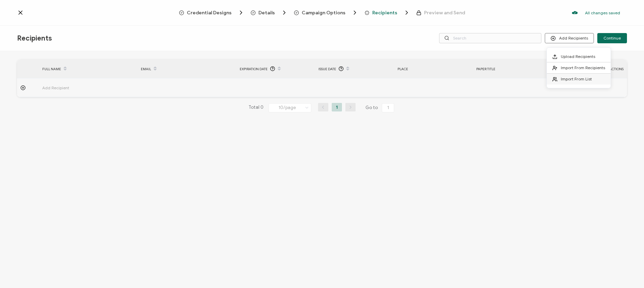 The width and height of the screenshot is (644, 288). What do you see at coordinates (290, 108) in the screenshot?
I see `input: Select` at bounding box center [290, 108].